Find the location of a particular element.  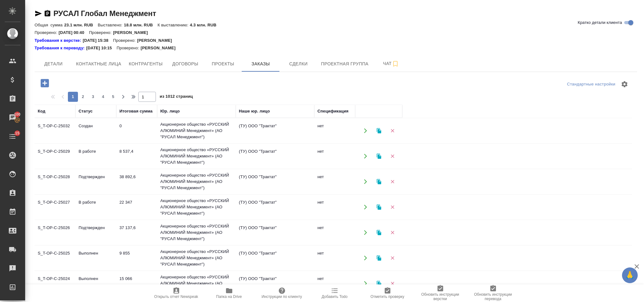

div: Наше юр. лицо is located at coordinates (254, 111).